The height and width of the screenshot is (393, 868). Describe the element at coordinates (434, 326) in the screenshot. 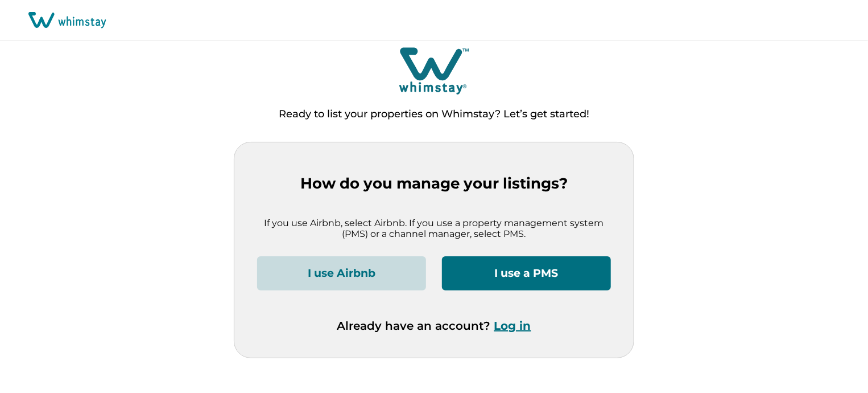

I see `p: Already have an account?` at that location.